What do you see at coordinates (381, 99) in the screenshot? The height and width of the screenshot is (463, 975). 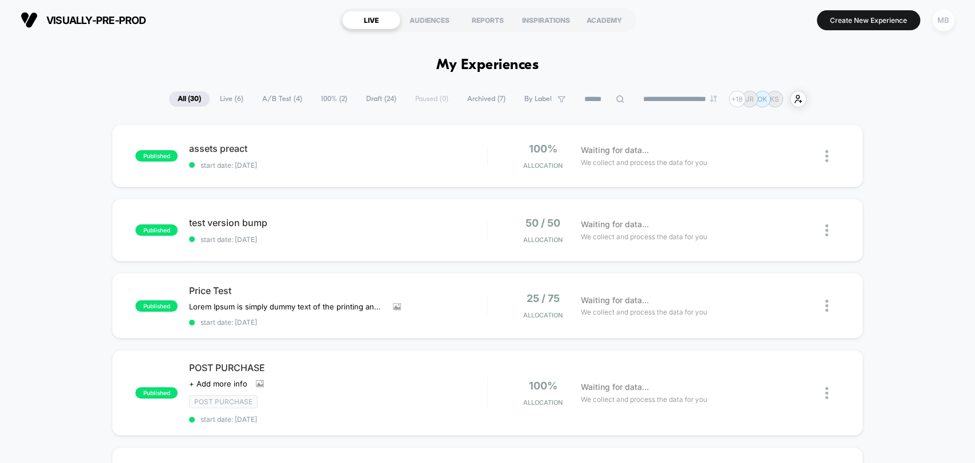 I see `span: Draft ( 24 )` at bounding box center [381, 99].